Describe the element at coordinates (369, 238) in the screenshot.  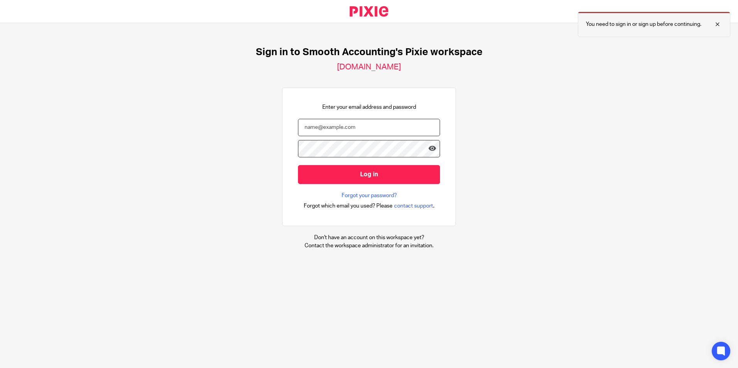
I see `p: Don't have an account on this workspace yet?` at that location.